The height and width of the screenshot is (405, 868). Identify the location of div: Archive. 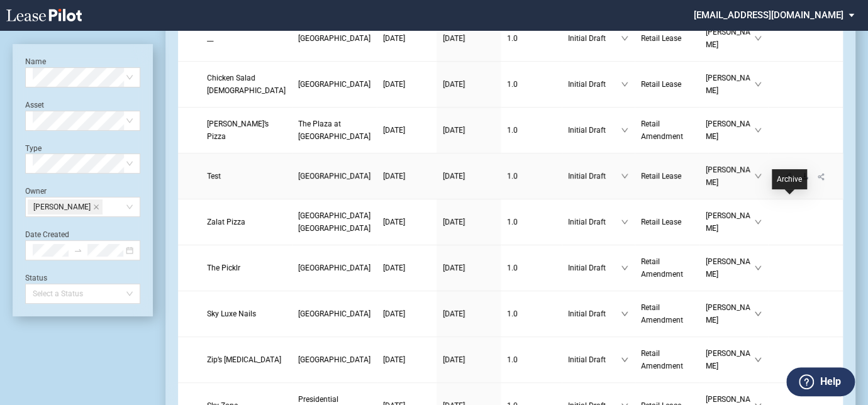
(790, 179).